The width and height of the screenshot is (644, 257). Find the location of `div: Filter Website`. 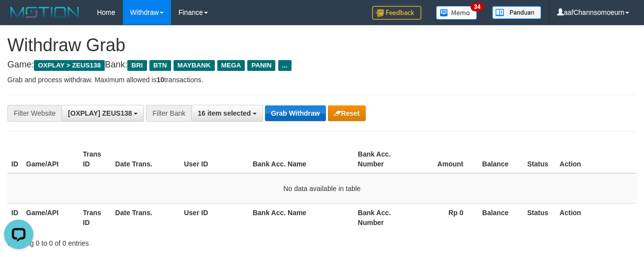

div: Filter Website is located at coordinates (34, 113).